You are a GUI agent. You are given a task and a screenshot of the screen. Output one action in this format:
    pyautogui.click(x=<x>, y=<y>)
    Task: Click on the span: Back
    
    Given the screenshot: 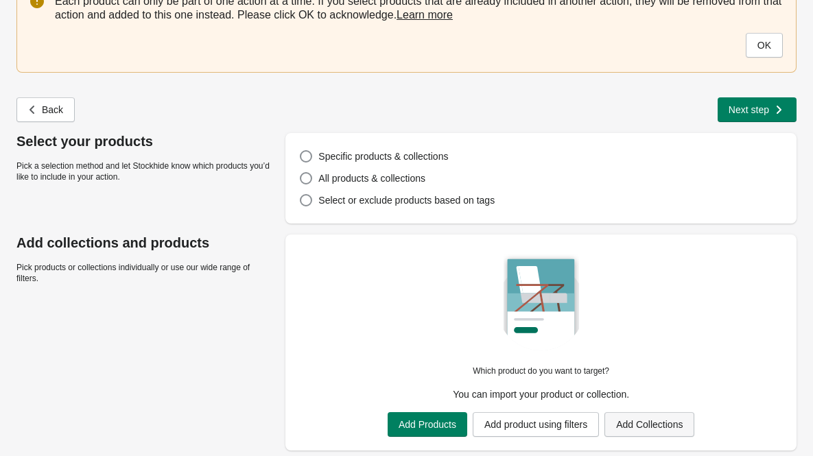 What is the action you would take?
    pyautogui.click(x=52, y=110)
    